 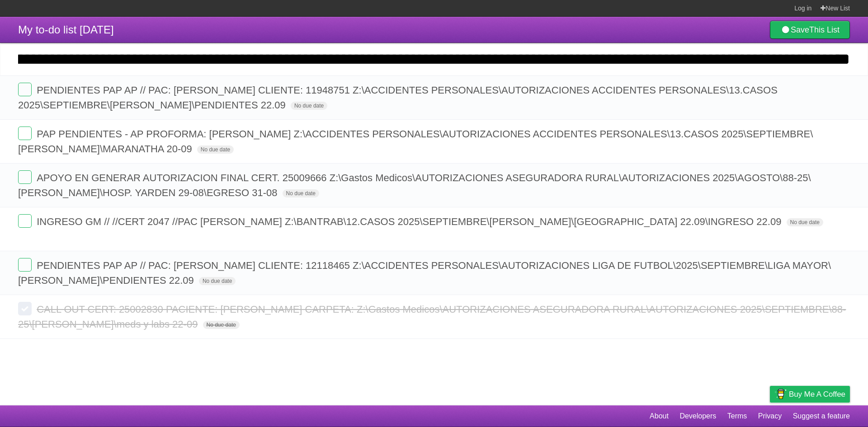 I want to click on img: Buy me a coffee, so click(x=780, y=394).